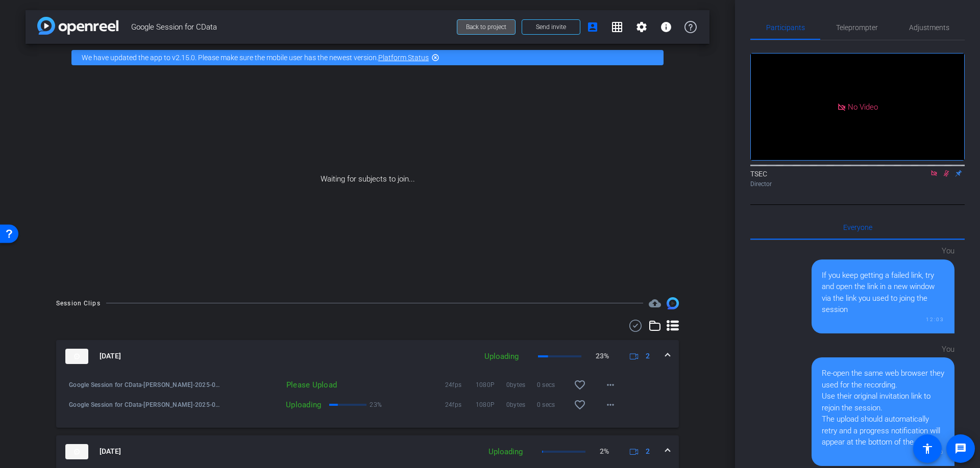  I want to click on mat-icon: accessibility, so click(928, 449).